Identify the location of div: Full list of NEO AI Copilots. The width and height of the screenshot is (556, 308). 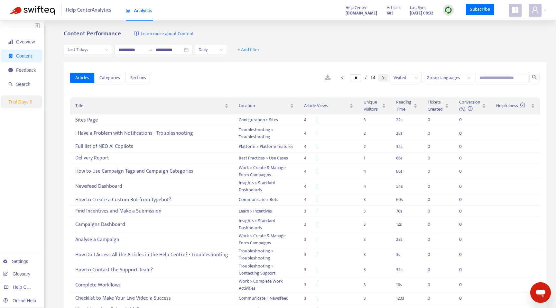
(151, 147).